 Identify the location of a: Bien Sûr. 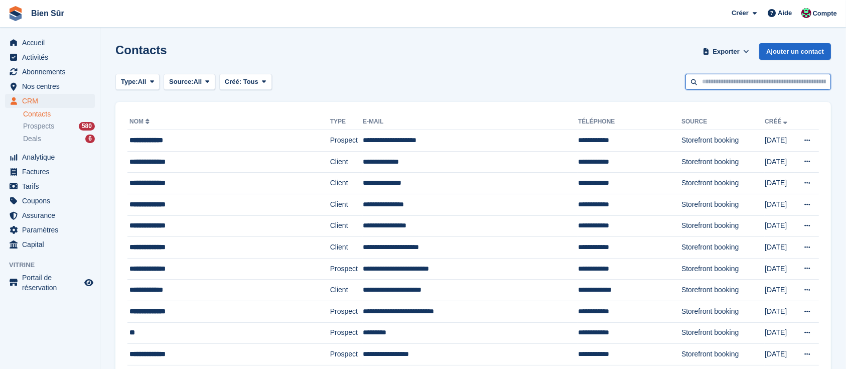
(48, 13).